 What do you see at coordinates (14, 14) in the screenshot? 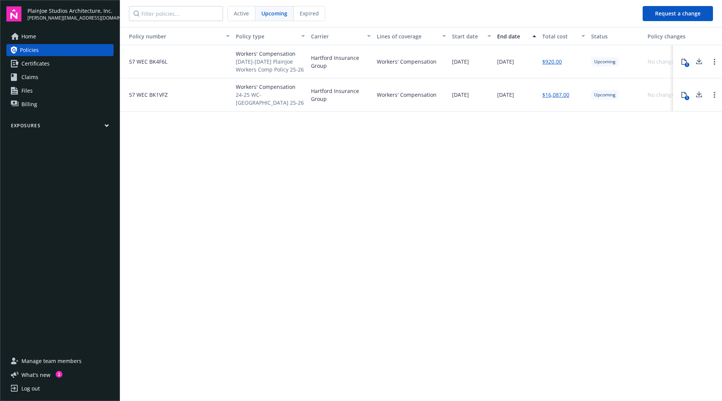
I see `img: navigator-logo.svg` at bounding box center [14, 14].